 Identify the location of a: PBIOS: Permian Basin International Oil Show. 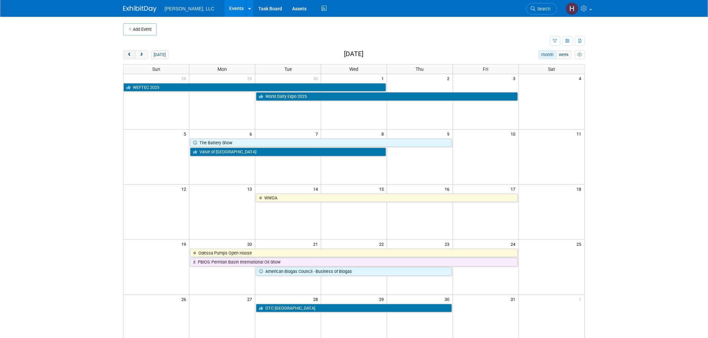
(354, 263).